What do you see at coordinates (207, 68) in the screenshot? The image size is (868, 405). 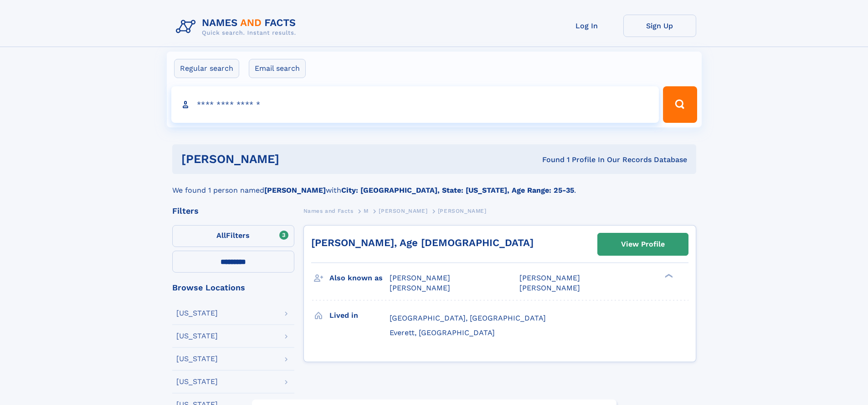 I see `label: Regular search` at bounding box center [207, 68].